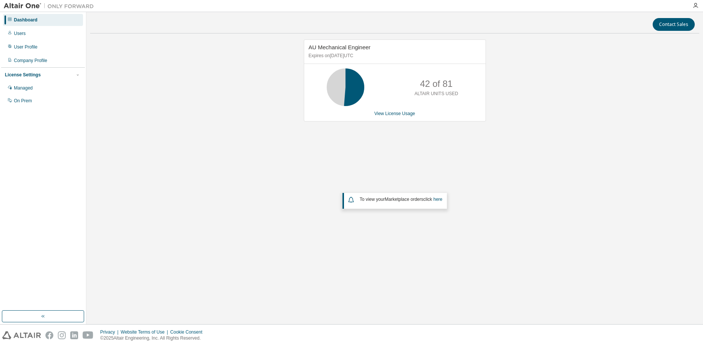  What do you see at coordinates (436, 94) in the screenshot?
I see `p: ALTAIR UNITS USED` at bounding box center [436, 94].